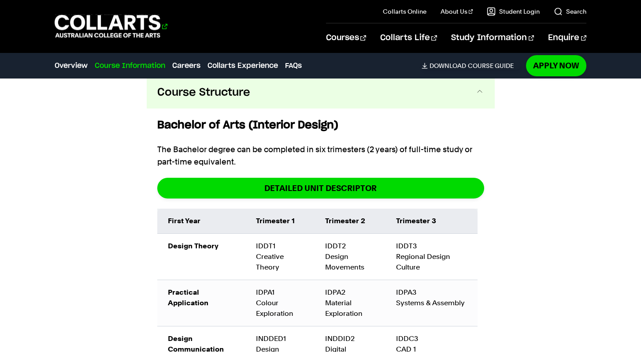  Describe the element at coordinates (431, 221) in the screenshot. I see `td: Trimester 3` at that location.